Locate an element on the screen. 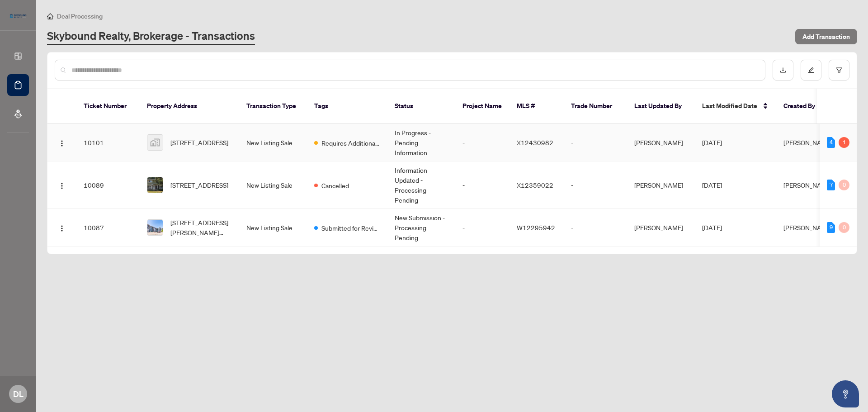 The height and width of the screenshot is (412, 868). th: Ticket Number is located at coordinates (108, 106).